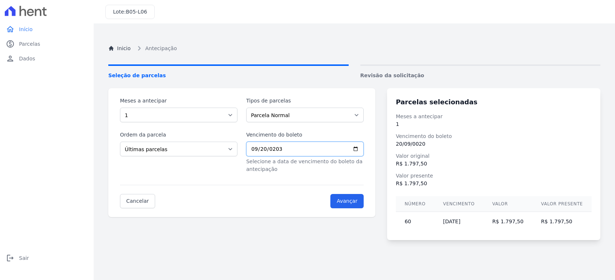  What do you see at coordinates (119, 48) in the screenshot?
I see `a: Inicio` at bounding box center [119, 48].